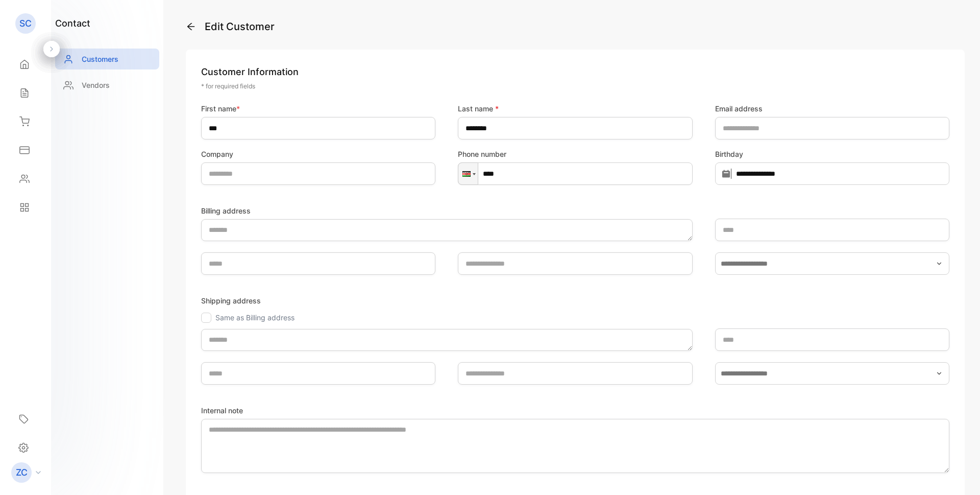 The height and width of the screenshot is (495, 980). I want to click on p: Vendors, so click(96, 85).